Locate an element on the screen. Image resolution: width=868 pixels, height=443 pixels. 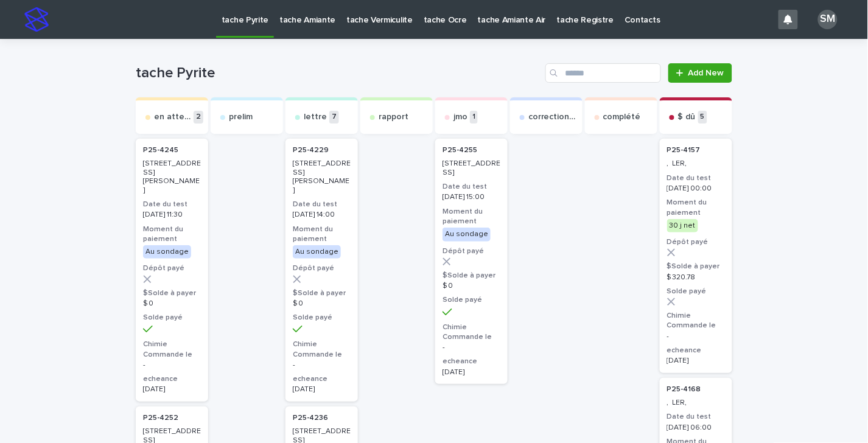
input: Search is located at coordinates (603, 73).